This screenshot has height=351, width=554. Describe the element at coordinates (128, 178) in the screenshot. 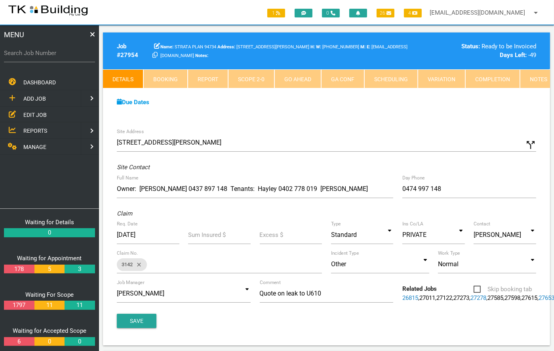

I see `label: Full Name` at that location.